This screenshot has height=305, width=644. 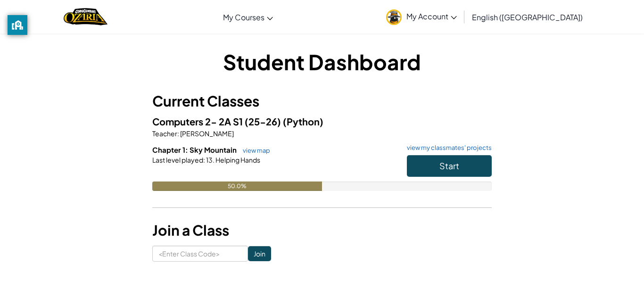 What do you see at coordinates (165, 133) in the screenshot?
I see `span: Teacher` at bounding box center [165, 133].